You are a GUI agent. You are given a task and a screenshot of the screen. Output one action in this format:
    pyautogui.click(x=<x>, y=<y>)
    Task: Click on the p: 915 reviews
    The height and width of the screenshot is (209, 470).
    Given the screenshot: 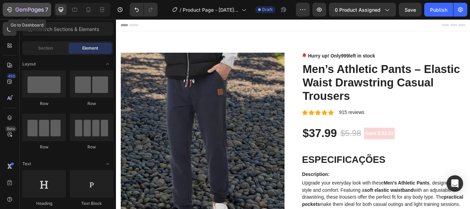 What is the action you would take?
    pyautogui.click(x=275, y=109)
    